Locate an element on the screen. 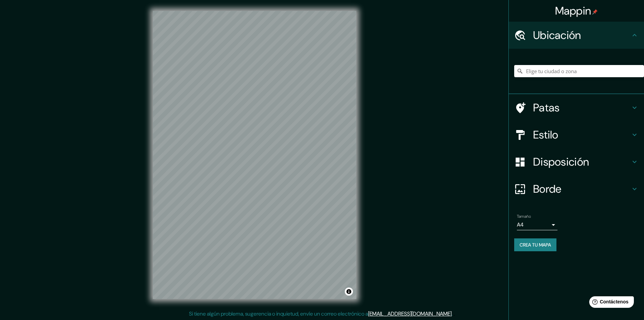 Image resolution: width=644 pixels, height=320 pixels. font: Mappin is located at coordinates (573, 11).